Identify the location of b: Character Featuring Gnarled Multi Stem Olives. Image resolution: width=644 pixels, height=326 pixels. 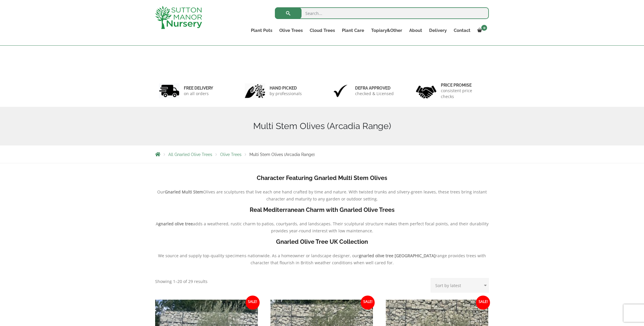
(322, 178).